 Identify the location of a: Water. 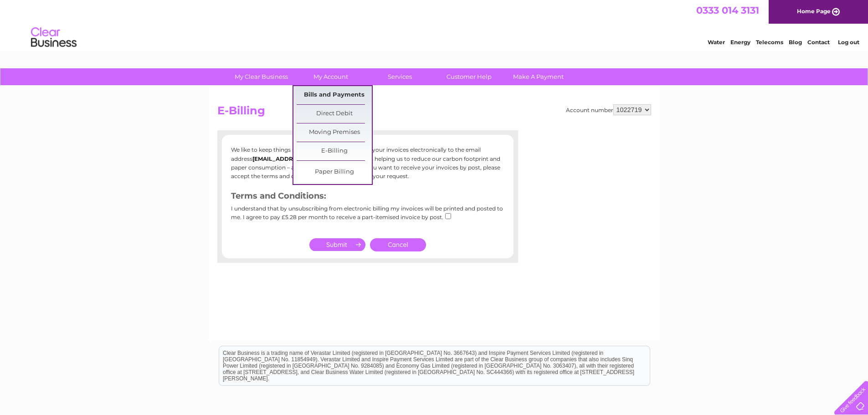
(717, 42).